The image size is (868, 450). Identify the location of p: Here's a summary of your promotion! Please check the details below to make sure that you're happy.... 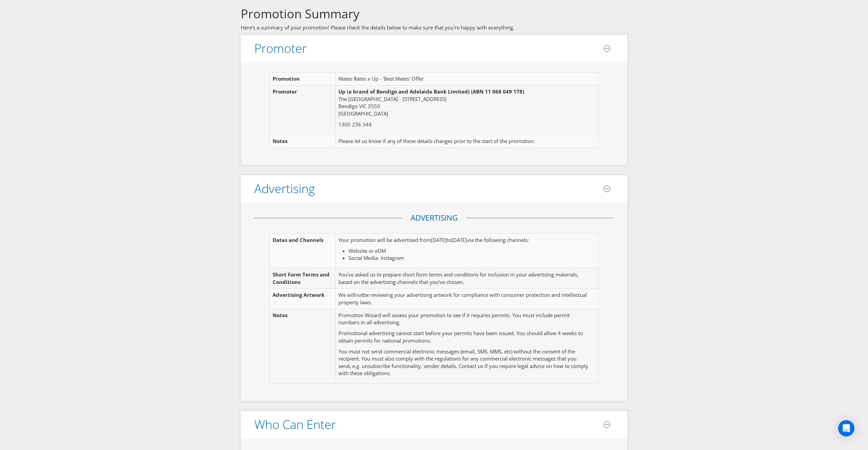
(434, 27).